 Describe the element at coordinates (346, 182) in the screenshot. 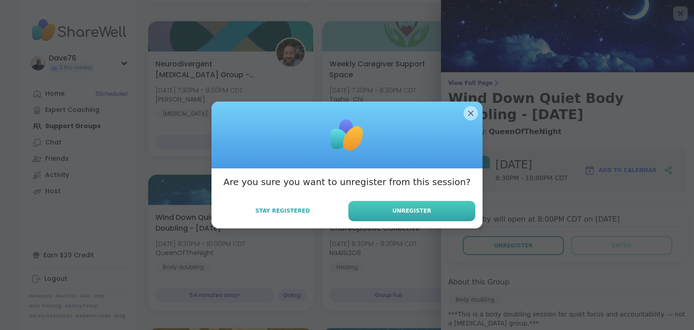

I see `h3: Are you sure you want to unregister from this session?` at that location.